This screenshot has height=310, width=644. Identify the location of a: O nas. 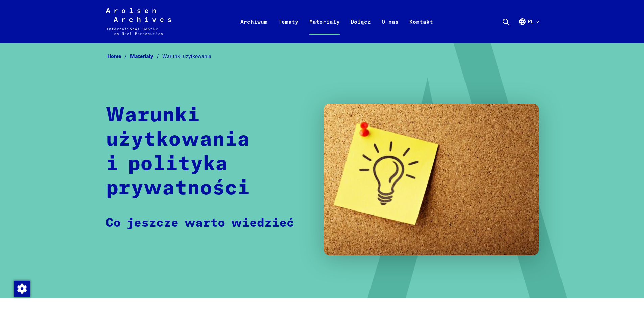
(390, 30).